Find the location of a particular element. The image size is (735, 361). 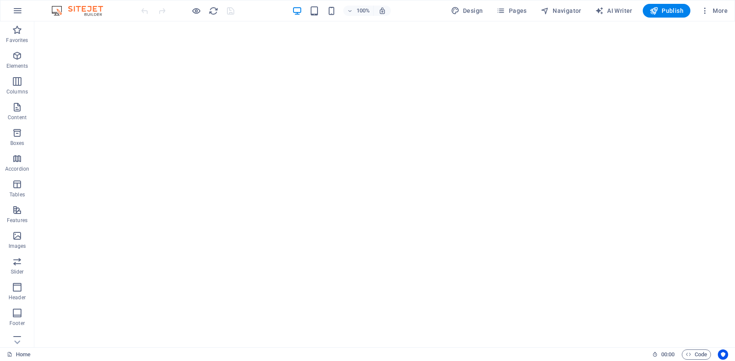

a: Click to cancel selection. Double-click to open Pages is located at coordinates (18, 355).